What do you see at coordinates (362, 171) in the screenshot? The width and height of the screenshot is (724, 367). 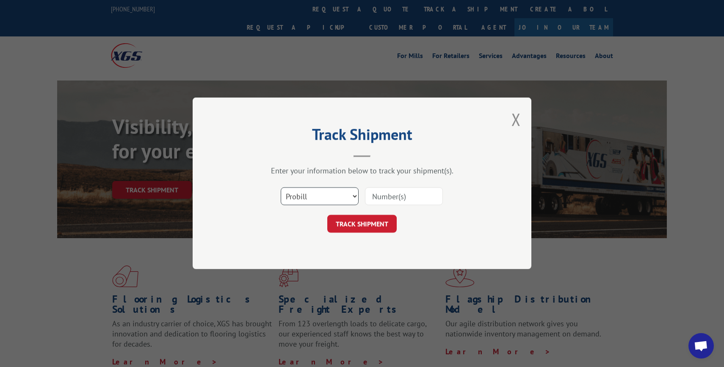 I see `div: Enter your information below to track your shipment(s).` at bounding box center [362, 171].